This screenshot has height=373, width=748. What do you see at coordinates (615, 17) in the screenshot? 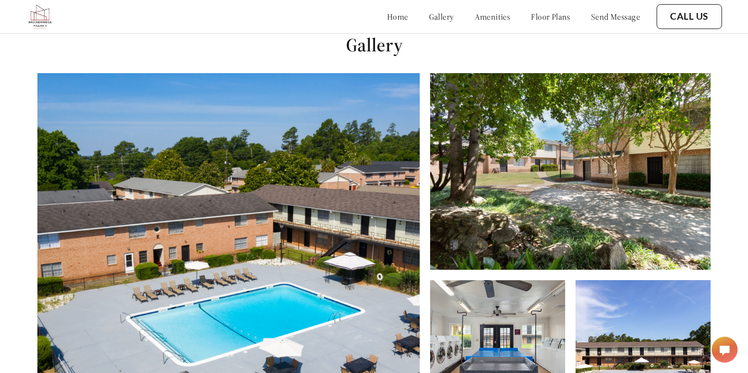
I see `a: send message` at bounding box center [615, 17].